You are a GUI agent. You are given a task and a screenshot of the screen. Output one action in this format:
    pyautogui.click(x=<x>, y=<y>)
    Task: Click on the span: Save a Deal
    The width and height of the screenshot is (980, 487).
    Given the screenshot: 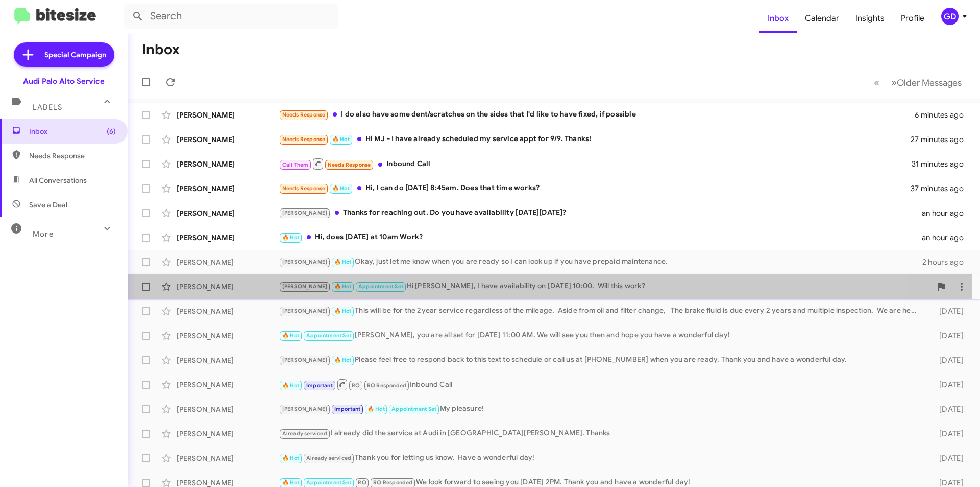 What is the action you would take?
    pyautogui.click(x=48, y=205)
    